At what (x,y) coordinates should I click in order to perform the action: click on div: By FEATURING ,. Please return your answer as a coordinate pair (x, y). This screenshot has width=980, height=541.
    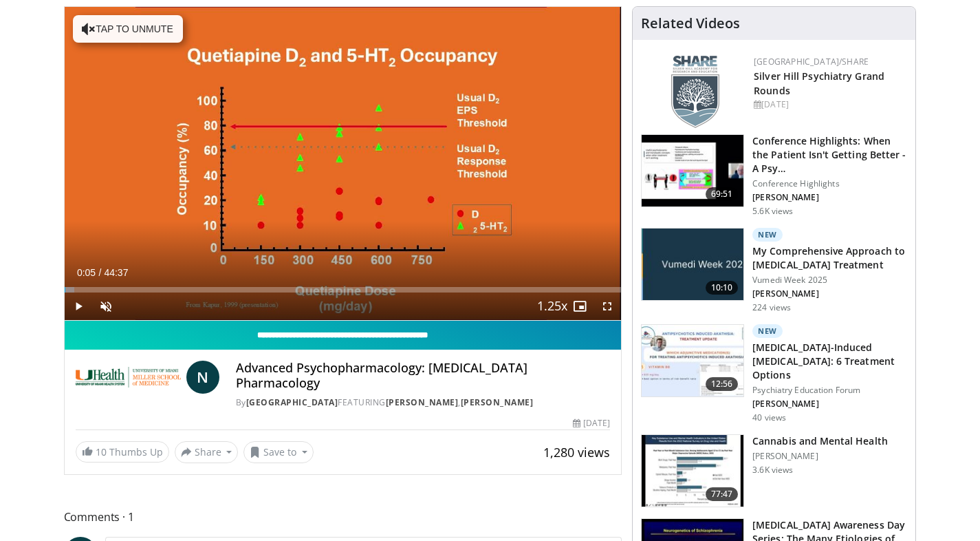
    Looking at the image, I should click on (423, 402).